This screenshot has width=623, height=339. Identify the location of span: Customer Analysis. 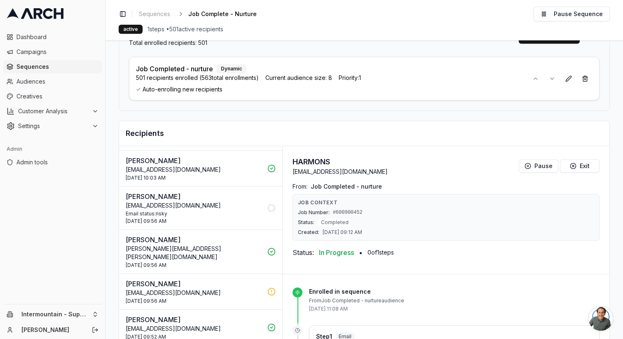
(53, 111).